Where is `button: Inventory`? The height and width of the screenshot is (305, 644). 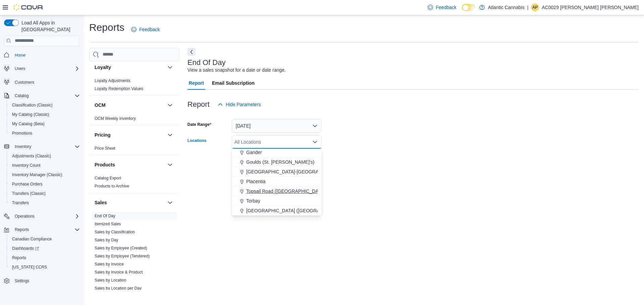 button: Inventory is located at coordinates (22, 146).